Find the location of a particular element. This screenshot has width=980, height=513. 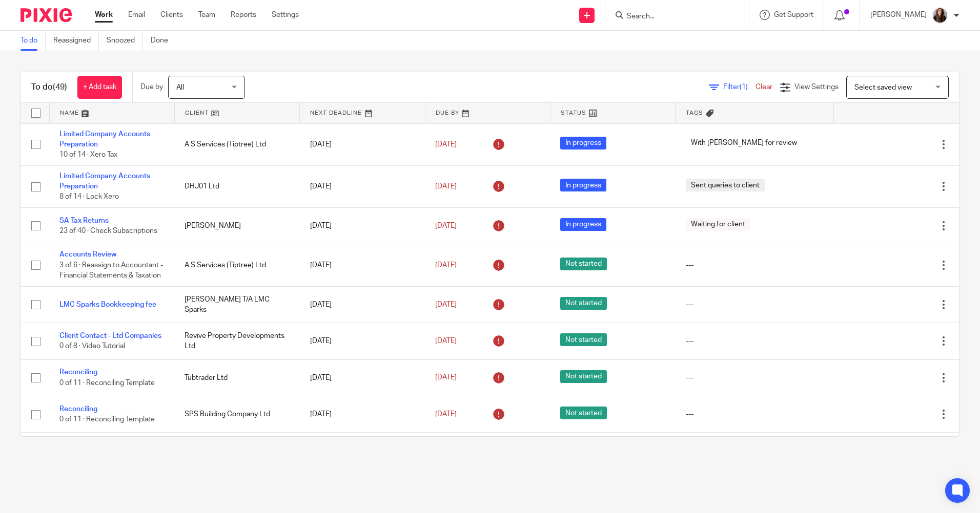

a: LMC Sparks Bookkeeping fee is located at coordinates (108, 304).